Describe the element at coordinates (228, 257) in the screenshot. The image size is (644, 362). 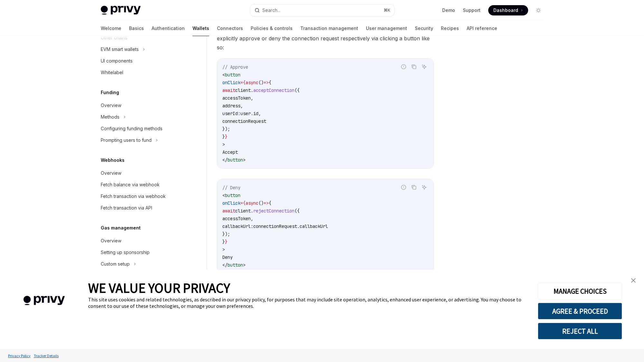
I see `span: Deny` at that location.